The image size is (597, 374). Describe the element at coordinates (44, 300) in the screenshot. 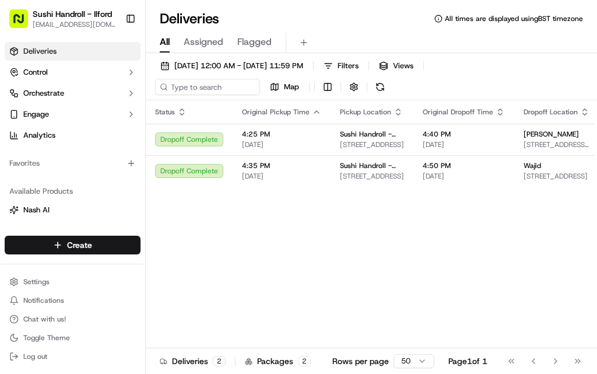

I see `span: Notifications` at that location.